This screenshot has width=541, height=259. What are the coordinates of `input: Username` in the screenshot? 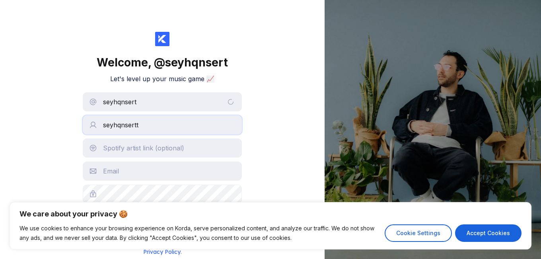 It's located at (162, 102).